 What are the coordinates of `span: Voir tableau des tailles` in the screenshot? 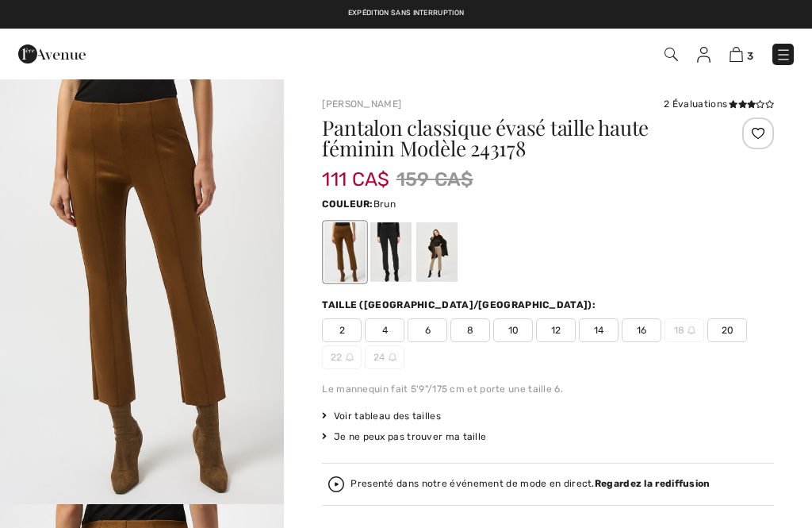 It's located at (382, 416).